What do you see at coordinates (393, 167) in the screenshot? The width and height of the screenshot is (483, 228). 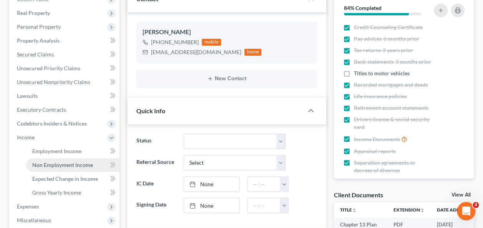 I see `span: Separation agreements or decrees of divorces` at bounding box center [393, 167].